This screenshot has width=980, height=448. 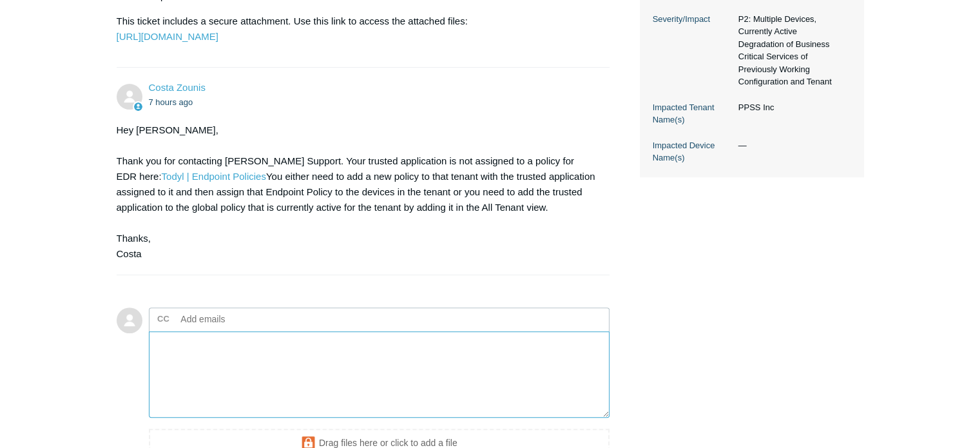 I want to click on a: Costa Zounis, so click(x=177, y=87).